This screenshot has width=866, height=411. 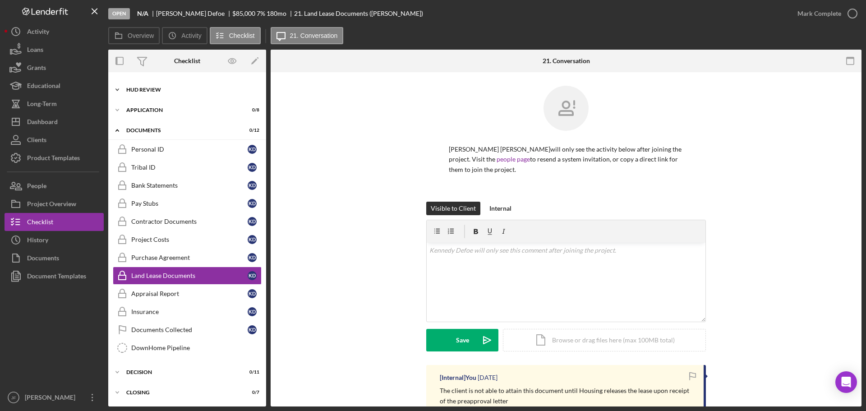 What do you see at coordinates (189, 312) in the screenshot?
I see `div: Insurance` at bounding box center [189, 312].